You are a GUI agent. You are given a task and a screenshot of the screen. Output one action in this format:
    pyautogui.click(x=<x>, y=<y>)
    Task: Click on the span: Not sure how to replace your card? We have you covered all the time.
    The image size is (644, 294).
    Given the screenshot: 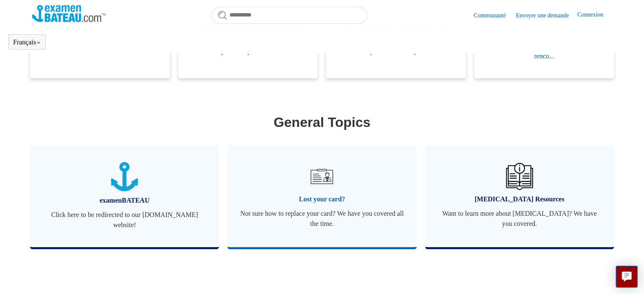 What is the action you would take?
    pyautogui.click(x=322, y=219)
    